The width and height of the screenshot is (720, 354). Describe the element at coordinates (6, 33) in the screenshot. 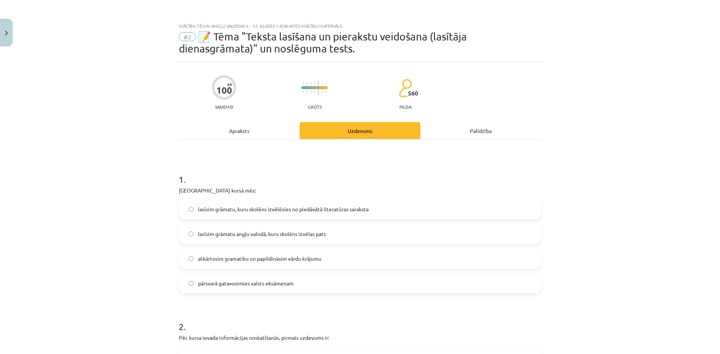

I see `img: icon-close-lesson-0947bae3869378f0d4975bcd49f059093ad1ed9edebbc8119c70593378902aed.svg` at that location.